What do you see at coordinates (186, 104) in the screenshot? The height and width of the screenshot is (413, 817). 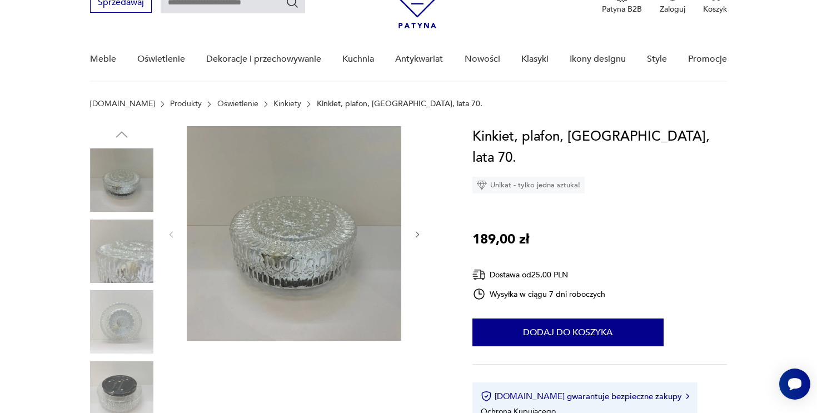 I see `a: Produkty` at bounding box center [186, 104].